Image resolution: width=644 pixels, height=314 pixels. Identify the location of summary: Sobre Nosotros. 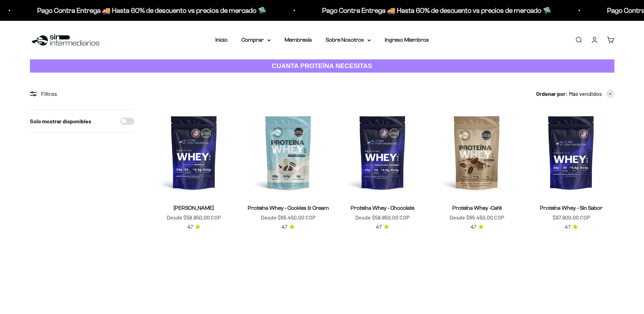
(349, 40).